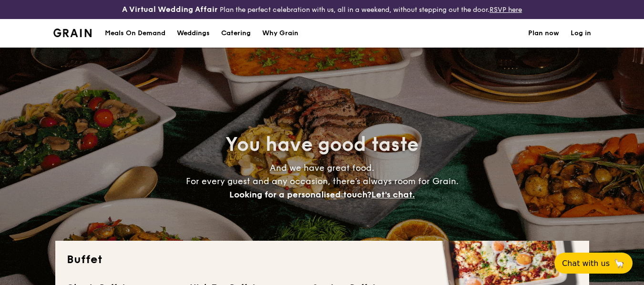 The height and width of the screenshot is (285, 644). Describe the element at coordinates (580, 33) in the screenshot. I see `a: Log in` at that location.